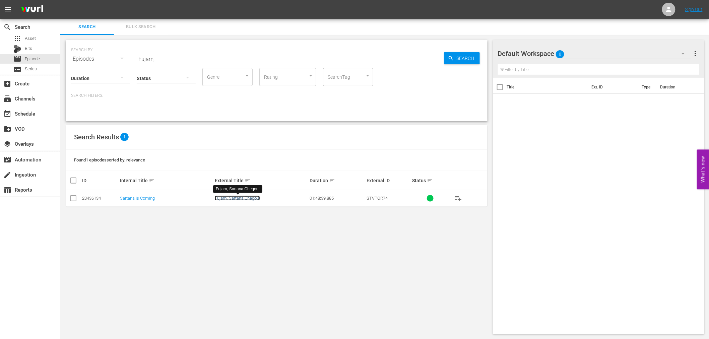 The height and width of the screenshot is (339, 709). Describe the element at coordinates (694, 9) in the screenshot. I see `a: Sign Out` at that location.